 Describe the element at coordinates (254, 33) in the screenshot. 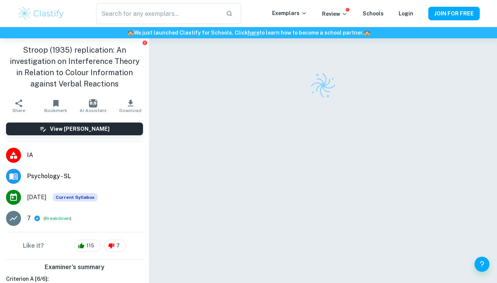

I see `a: here` at that location.